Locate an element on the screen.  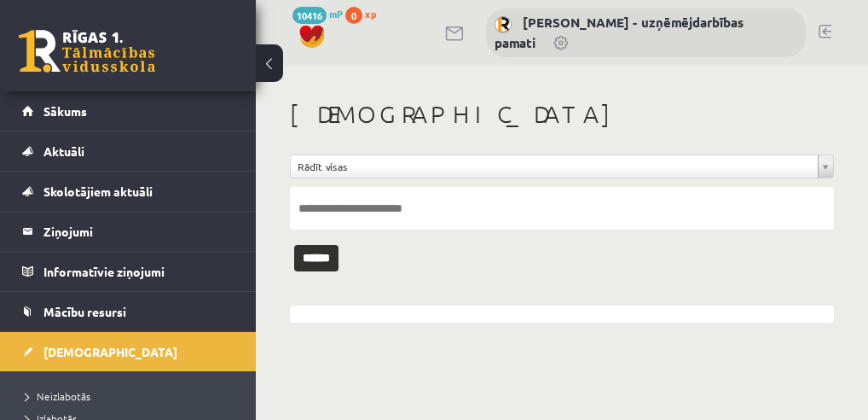
a: Sākums is located at coordinates (128, 111).